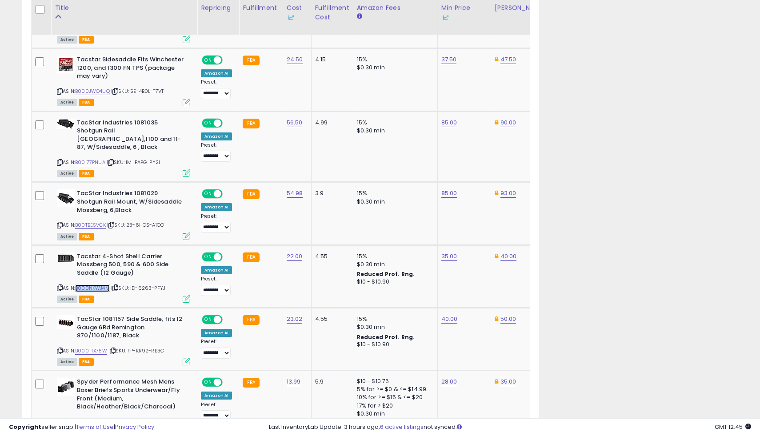 Image resolution: width=760 pixels, height=436 pixels. Describe the element at coordinates (295, 123) in the screenshot. I see `a: 56.50` at that location.